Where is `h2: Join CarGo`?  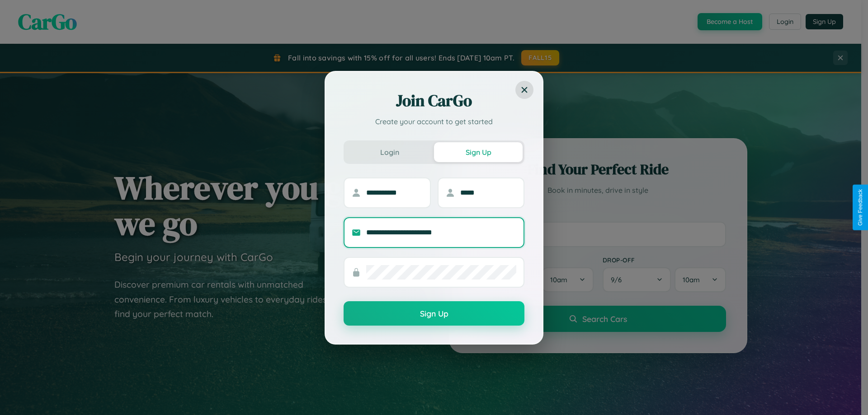
h2: Join CarGo is located at coordinates (434, 101).